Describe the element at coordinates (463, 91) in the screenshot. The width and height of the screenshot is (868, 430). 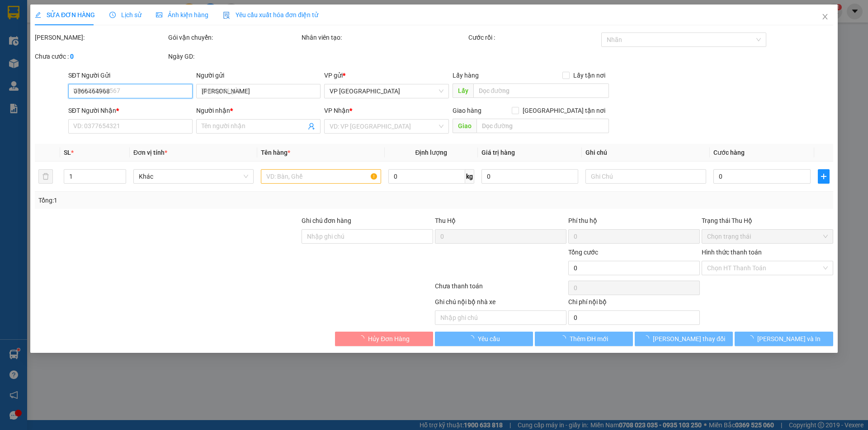
I see `span: Lấy` at that location.